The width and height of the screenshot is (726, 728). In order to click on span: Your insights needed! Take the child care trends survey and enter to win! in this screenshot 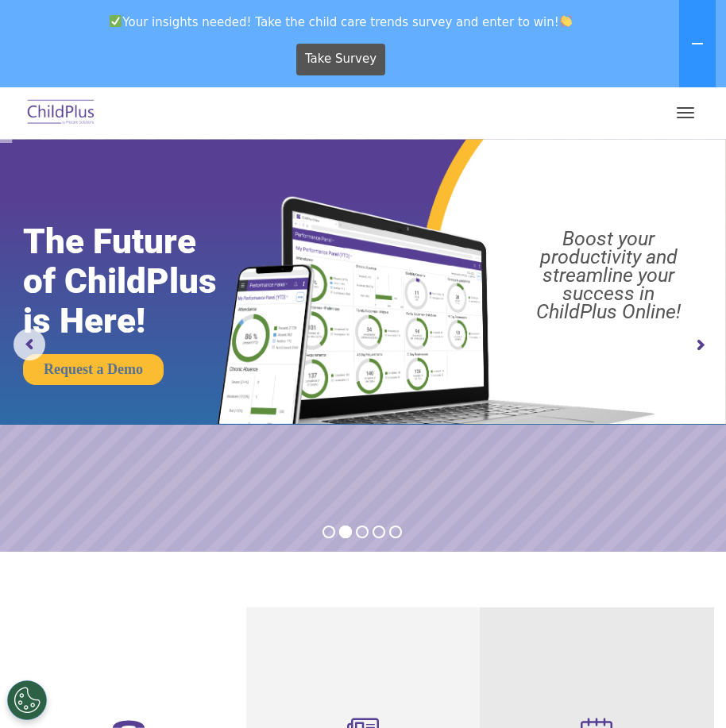, I will do `click(340, 22)`.